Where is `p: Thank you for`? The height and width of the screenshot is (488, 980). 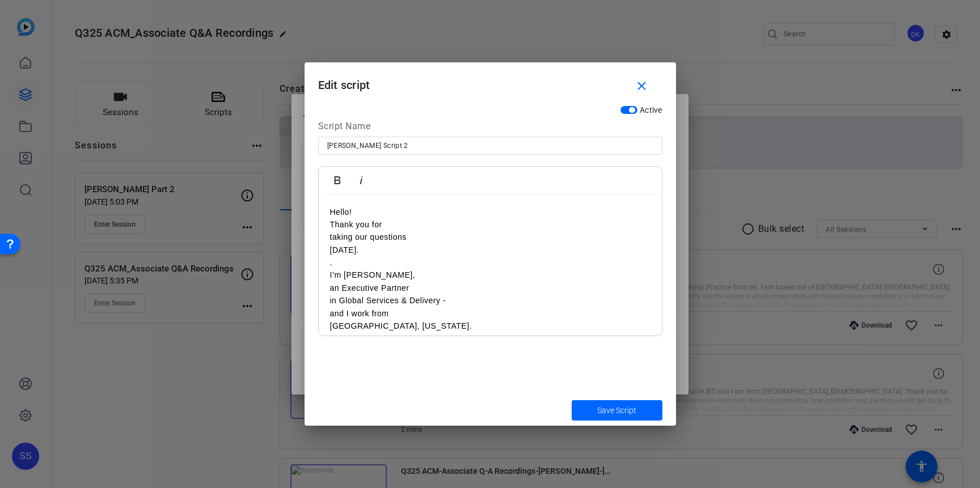 p: Thank you for is located at coordinates (490, 224).